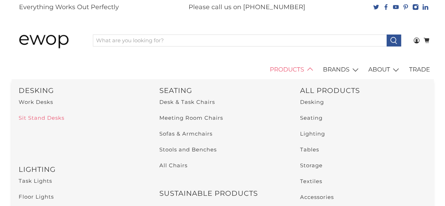 The image size is (445, 206). Describe the element at coordinates (191, 118) in the screenshot. I see `a: Meeting Room Chairs` at that location.